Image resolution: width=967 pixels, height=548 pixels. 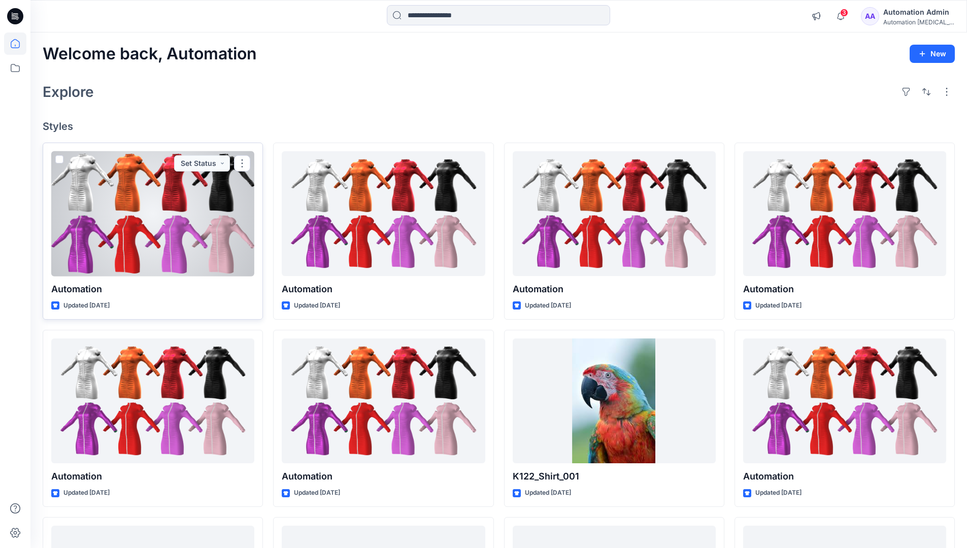 What do you see at coordinates (919, 12) in the screenshot?
I see `div: Automation Admin` at bounding box center [919, 12].